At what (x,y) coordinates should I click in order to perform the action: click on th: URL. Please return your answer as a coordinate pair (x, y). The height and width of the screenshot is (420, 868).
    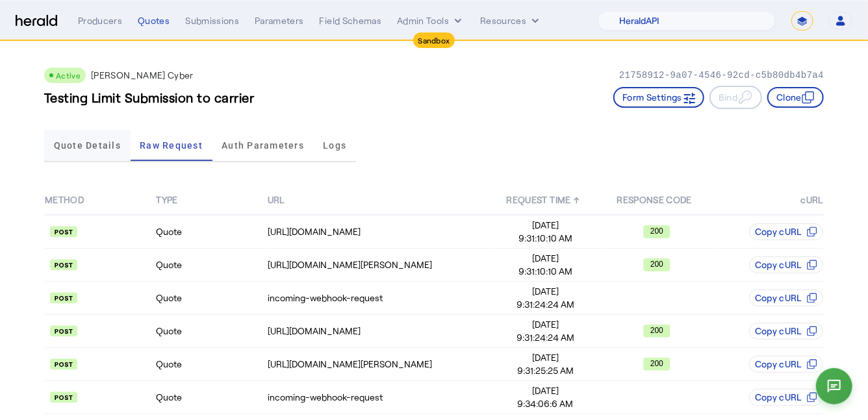
    Looking at the image, I should click on (378, 200).